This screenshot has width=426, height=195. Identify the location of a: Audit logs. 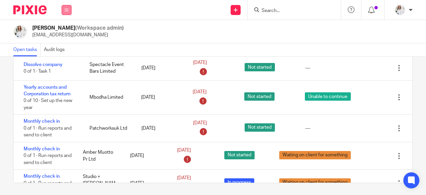
(56, 50).